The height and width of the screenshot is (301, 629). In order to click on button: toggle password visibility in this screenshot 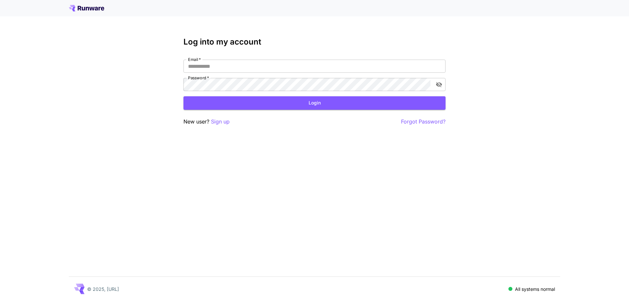, I will do `click(439, 85)`.